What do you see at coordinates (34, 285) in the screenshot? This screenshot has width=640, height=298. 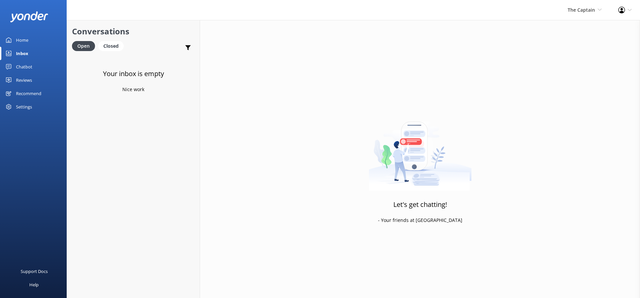 I see `div: Help` at bounding box center [34, 285].